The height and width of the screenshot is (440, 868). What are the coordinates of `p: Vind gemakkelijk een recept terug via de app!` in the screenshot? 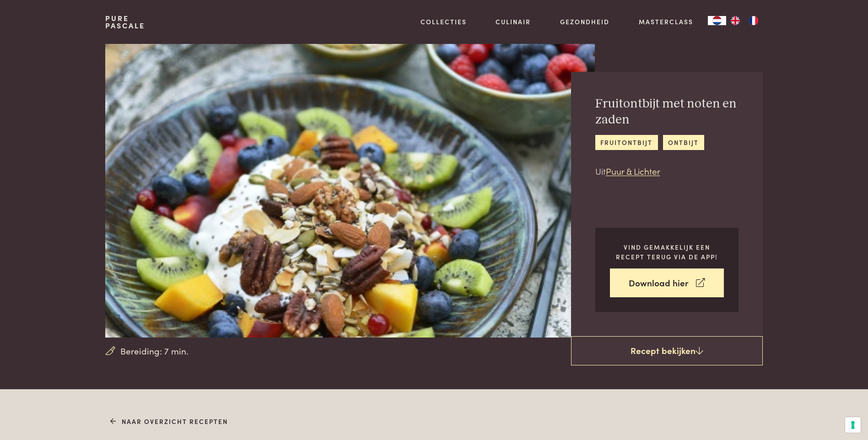 It's located at (666, 252).